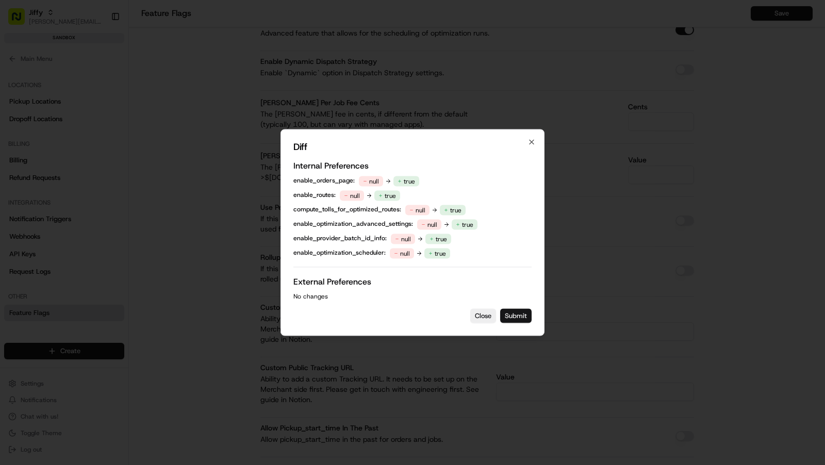  I want to click on p: compute_tolls_for_optimized_routes :, so click(347, 210).